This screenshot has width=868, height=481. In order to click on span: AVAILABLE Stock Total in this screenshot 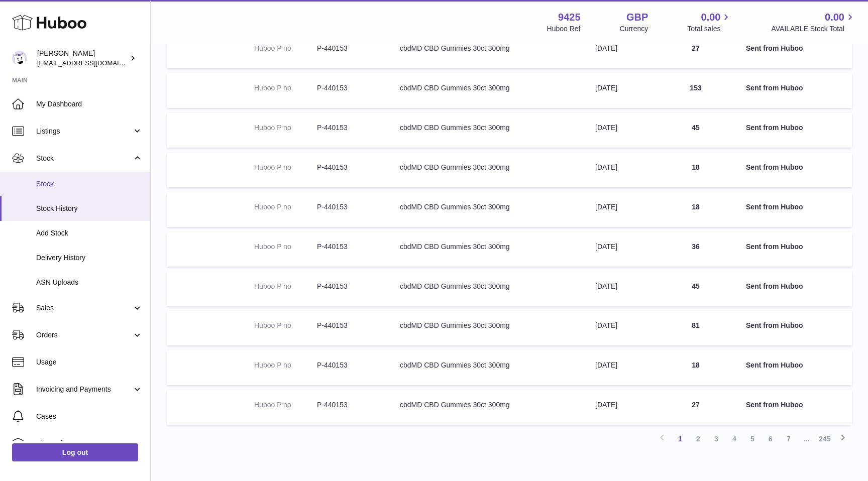, I will do `click(813, 29)`.